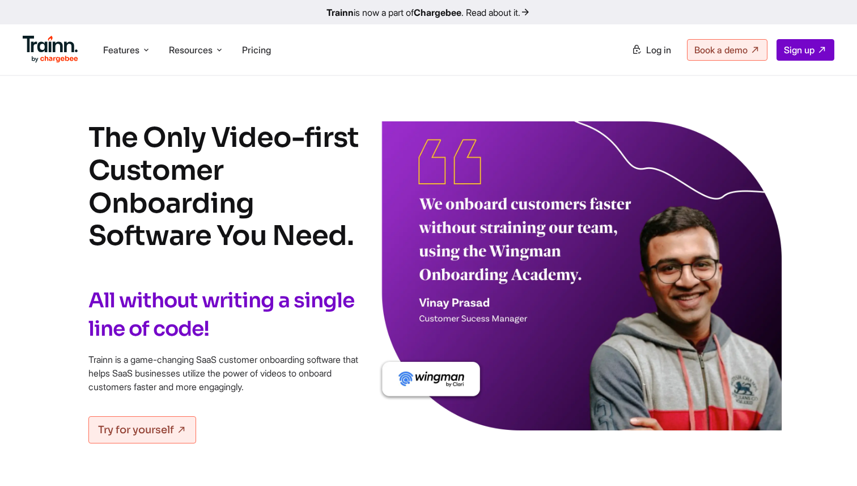  What do you see at coordinates (651, 50) in the screenshot?
I see `a: Log in` at bounding box center [651, 50].